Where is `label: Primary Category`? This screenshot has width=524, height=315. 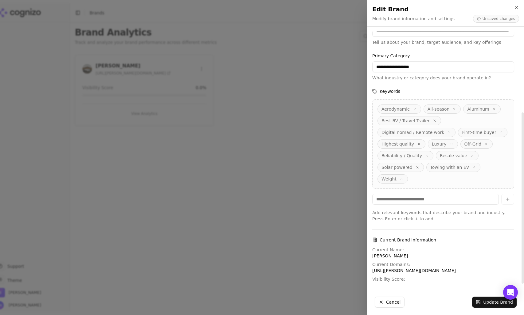 label: Primary Category is located at coordinates (443, 56).